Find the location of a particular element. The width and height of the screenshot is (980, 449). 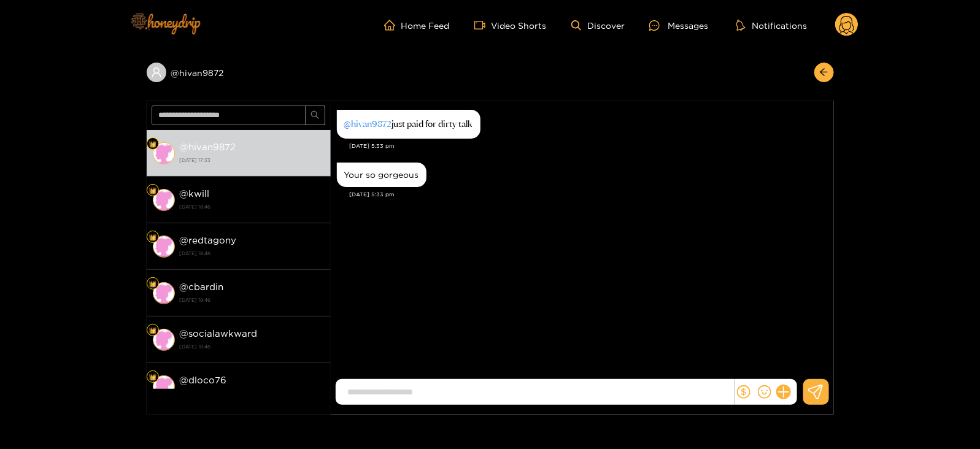

span: dollar is located at coordinates (744, 392).